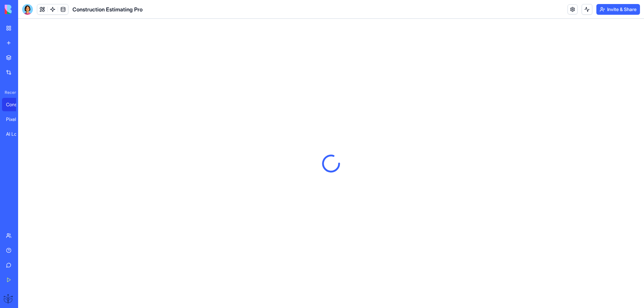 This screenshot has width=644, height=308. I want to click on div: AI Logo Generator, so click(15, 134).